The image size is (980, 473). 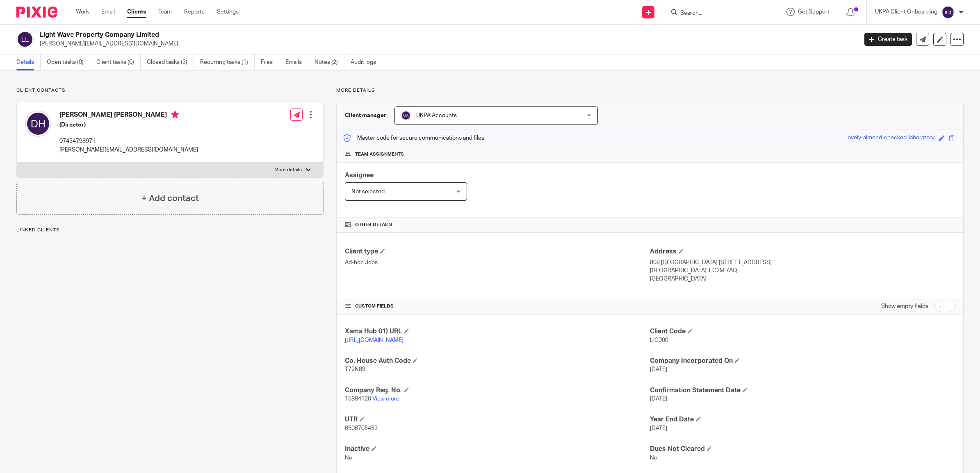 I want to click on p: UKPA Client Onboarding, so click(x=907, y=12).